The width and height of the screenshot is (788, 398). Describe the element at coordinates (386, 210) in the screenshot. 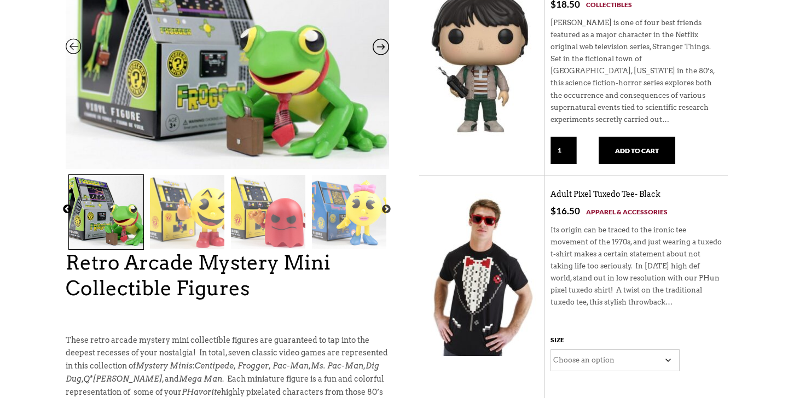

I see `button: Next` at that location.